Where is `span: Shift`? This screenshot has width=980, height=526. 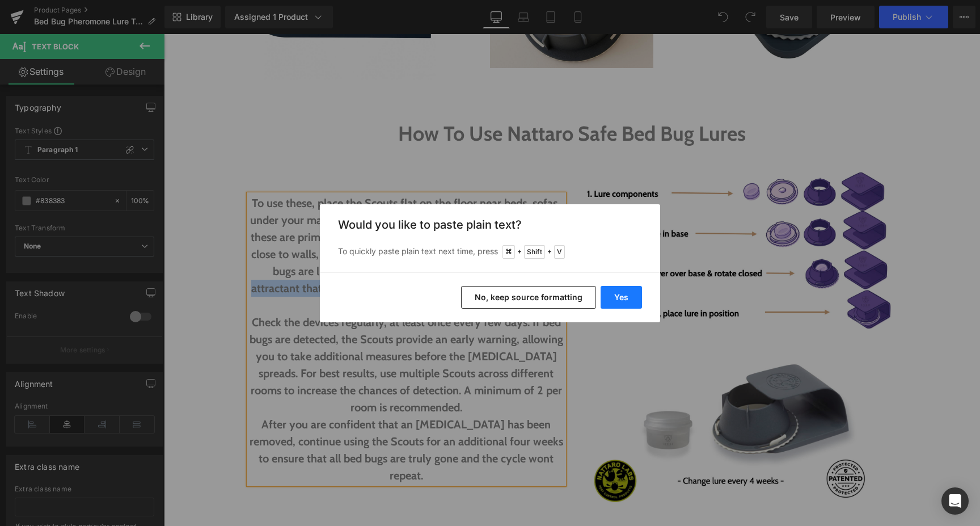 span: Shift is located at coordinates (534, 251).